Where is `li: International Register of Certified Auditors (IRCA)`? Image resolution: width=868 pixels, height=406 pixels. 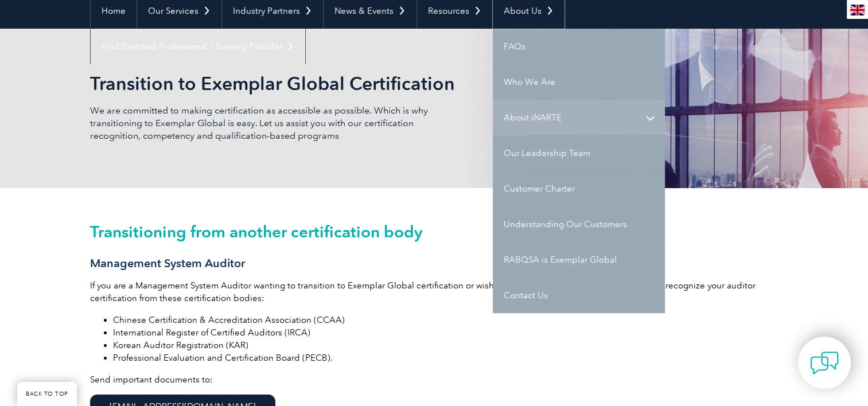
li: International Register of Certified Auditors (IRCA) is located at coordinates (445, 333).